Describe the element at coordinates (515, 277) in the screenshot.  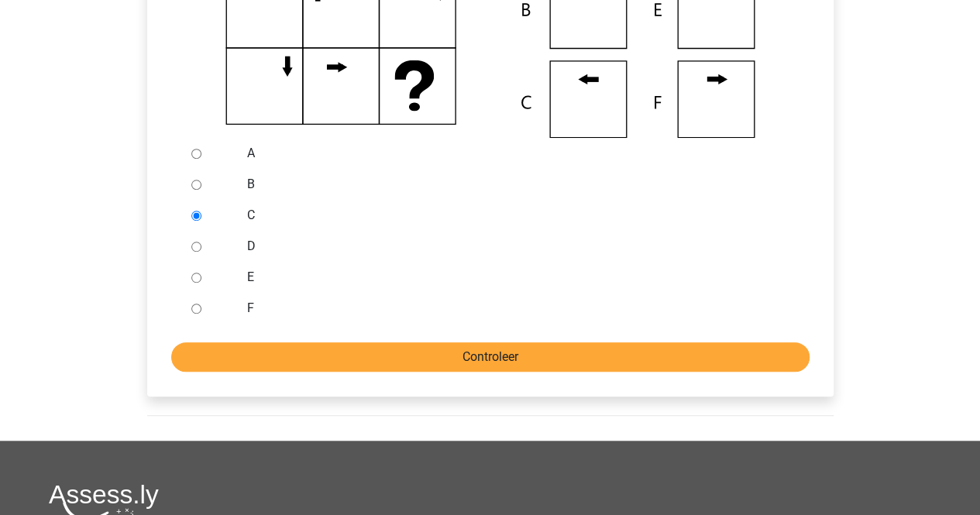
I see `label: E` at that location.